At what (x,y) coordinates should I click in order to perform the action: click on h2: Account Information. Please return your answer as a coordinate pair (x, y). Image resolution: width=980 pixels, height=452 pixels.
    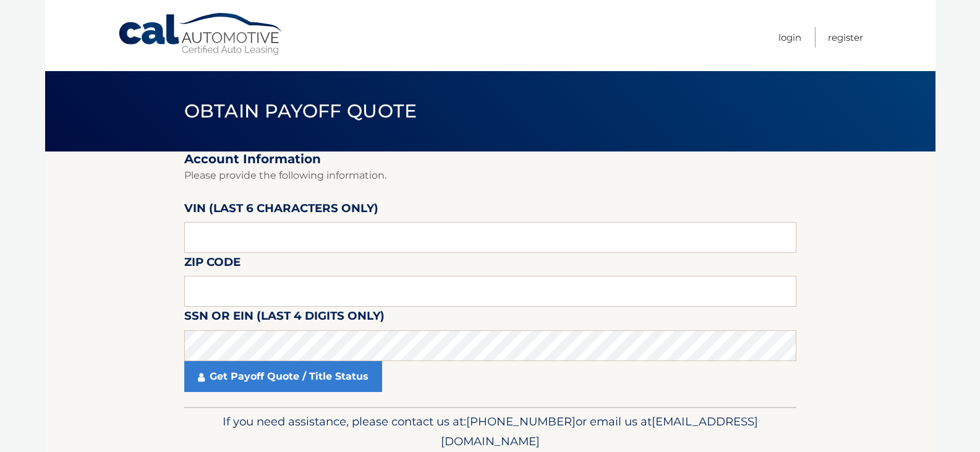
    Looking at the image, I should click on (490, 159).